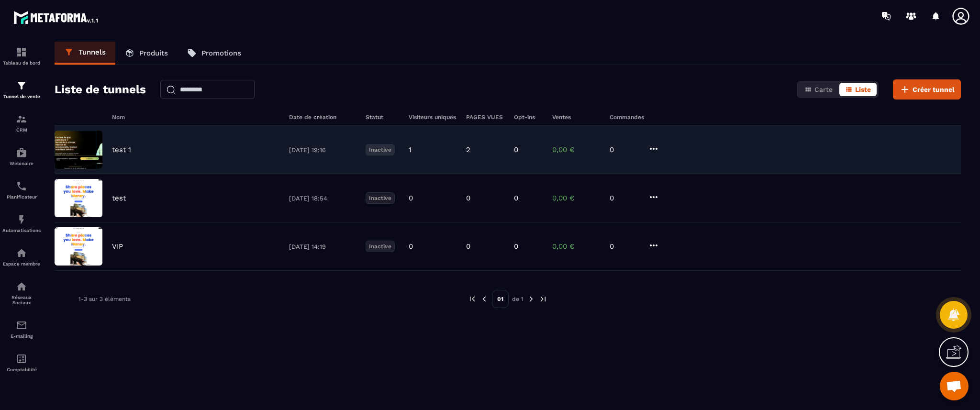  What do you see at coordinates (382, 117) in the screenshot?
I see `h6: Statut` at bounding box center [382, 117].